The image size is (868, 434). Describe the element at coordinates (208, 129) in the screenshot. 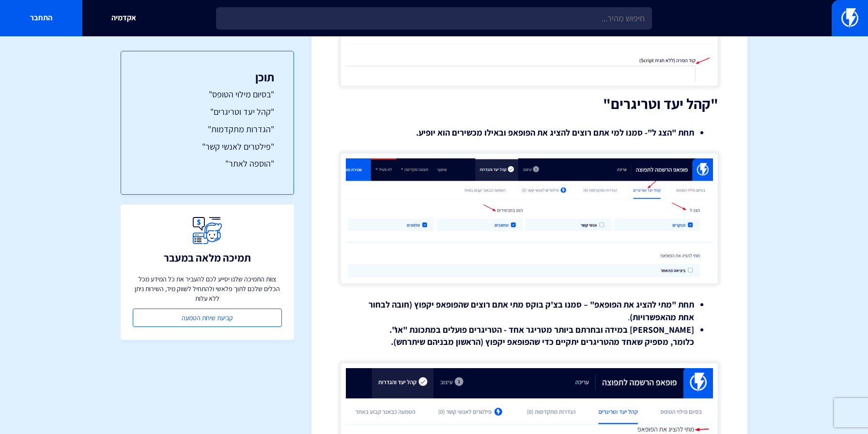

I see `a: "הגדרות מתקדמות"` at that location.